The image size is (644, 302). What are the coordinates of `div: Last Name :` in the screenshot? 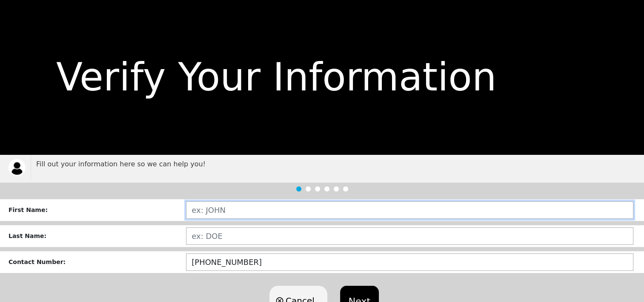 It's located at (97, 236).